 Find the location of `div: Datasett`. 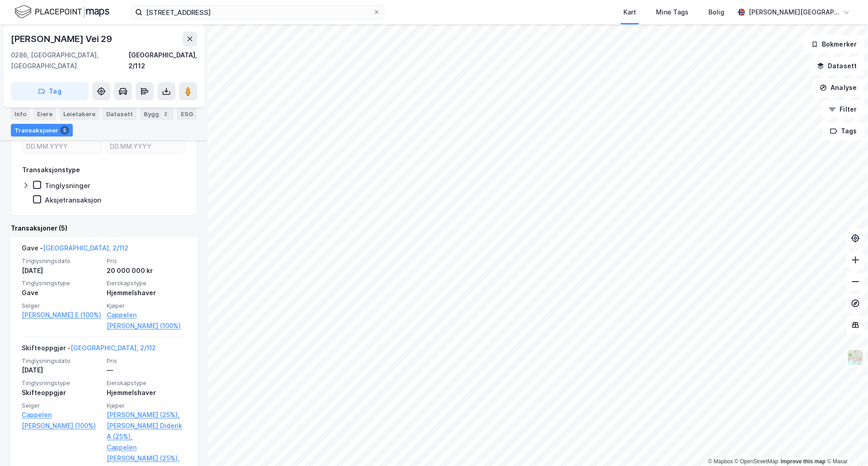

div: Datasett is located at coordinates (119, 114).